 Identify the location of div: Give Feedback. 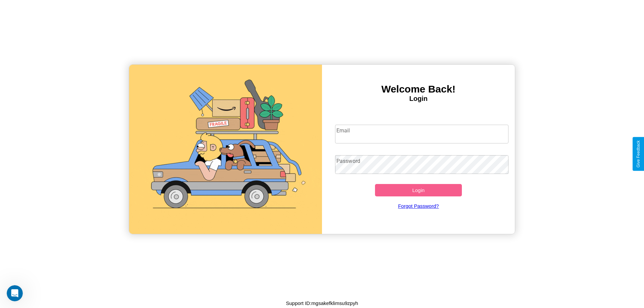
(639, 154).